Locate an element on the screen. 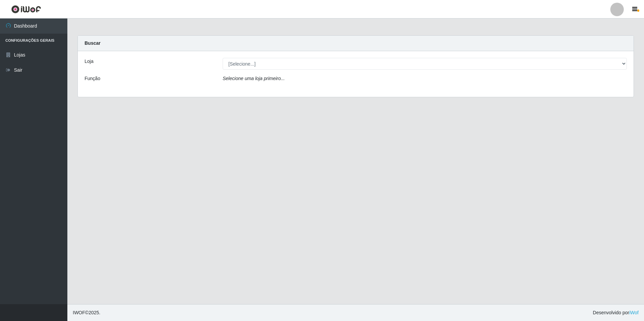  label: Função is located at coordinates (92, 78).